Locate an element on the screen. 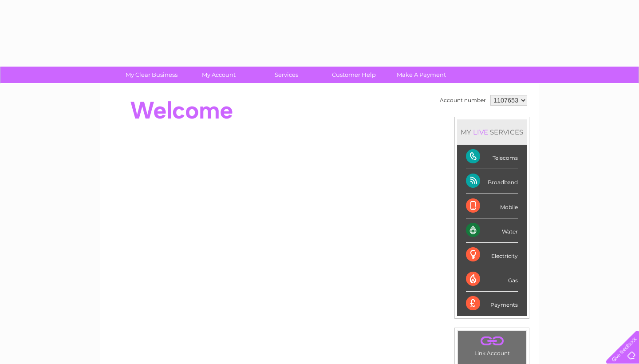  div: Gas is located at coordinates (492, 279).